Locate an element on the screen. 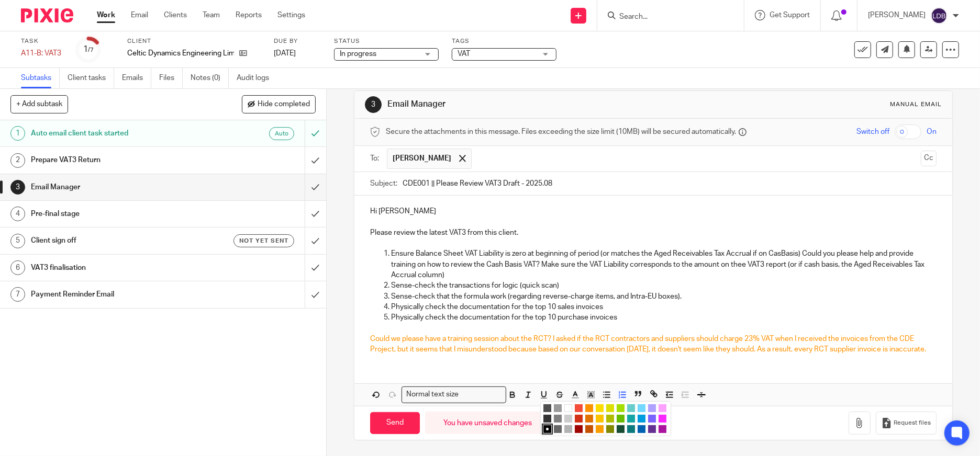 The width and height of the screenshot is (980, 456). div: You have unsaved changes is located at coordinates (487, 423).